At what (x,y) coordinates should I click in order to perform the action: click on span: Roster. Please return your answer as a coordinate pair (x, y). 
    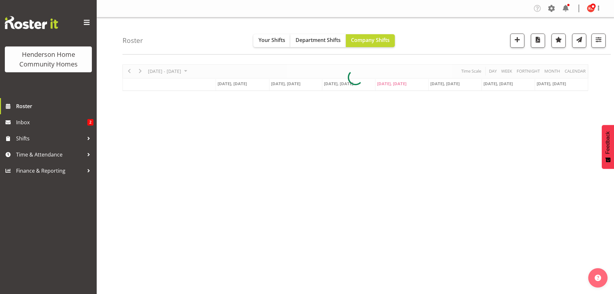
    Looking at the image, I should click on (55, 106).